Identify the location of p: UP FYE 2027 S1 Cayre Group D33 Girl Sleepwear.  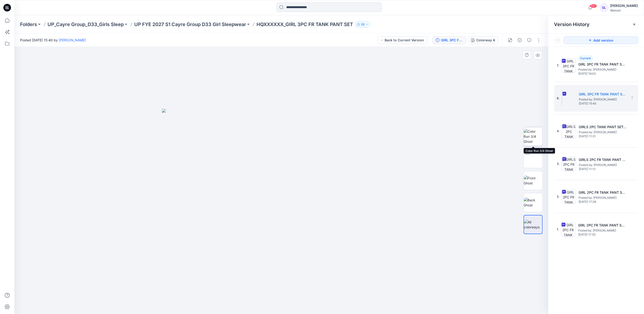
(190, 24).